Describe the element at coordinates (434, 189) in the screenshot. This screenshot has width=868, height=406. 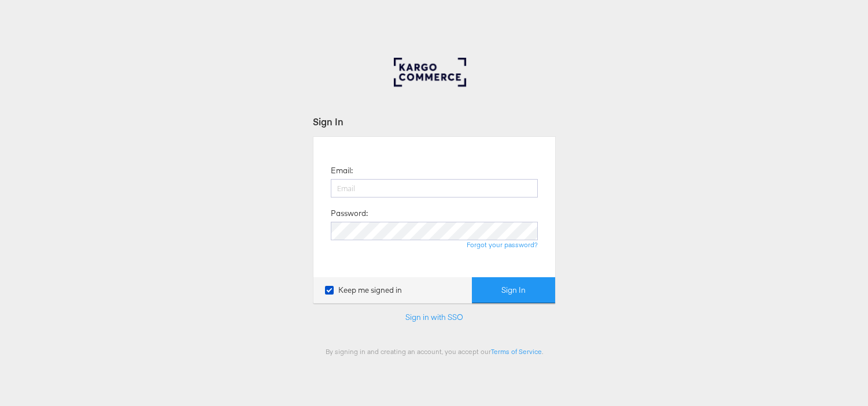
I see `input: Email` at that location.